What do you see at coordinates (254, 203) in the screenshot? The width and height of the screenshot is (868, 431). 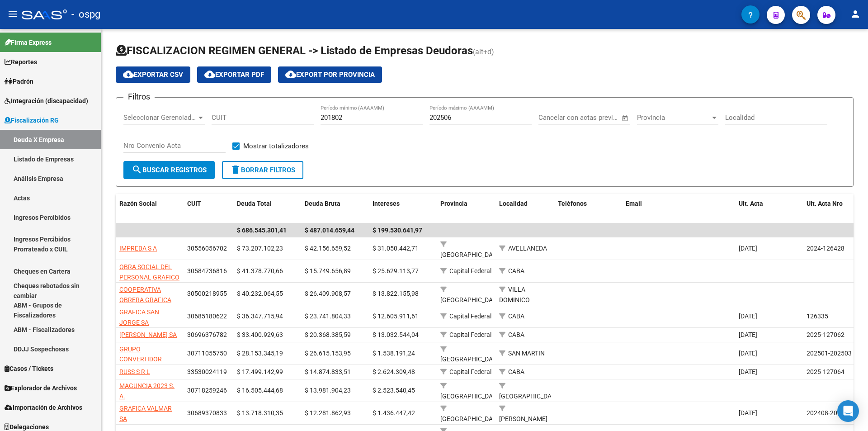 I see `span: Deuda Total` at bounding box center [254, 203].